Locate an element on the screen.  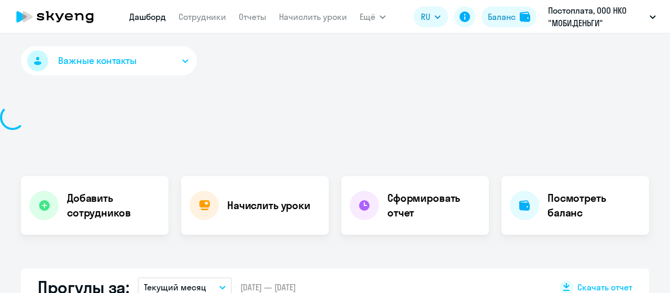
span: Ещё is located at coordinates (368, 17).